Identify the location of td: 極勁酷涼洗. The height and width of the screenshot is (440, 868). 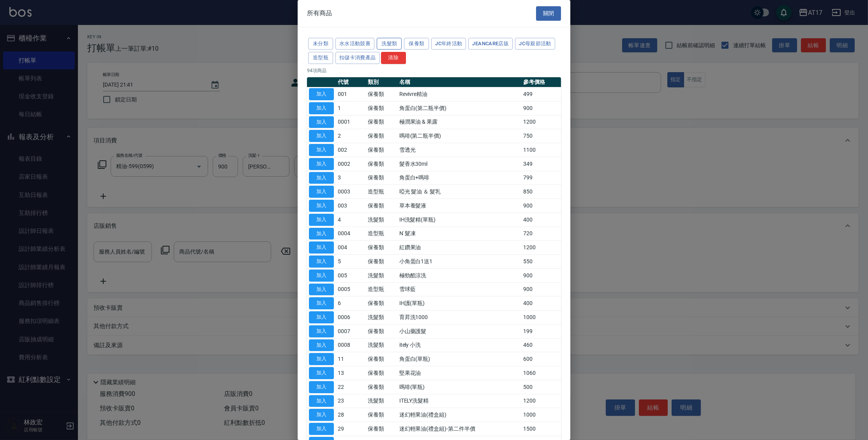
(459, 275).